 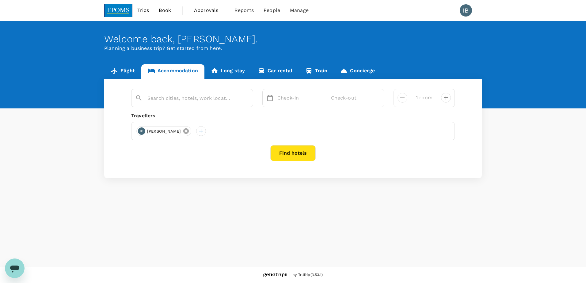 I want to click on span: Book, so click(x=165, y=10).